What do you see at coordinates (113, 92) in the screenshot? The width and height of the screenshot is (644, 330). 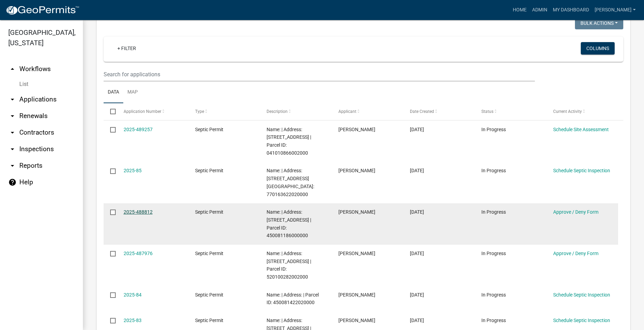 I see `a: Data` at bounding box center [113, 92].